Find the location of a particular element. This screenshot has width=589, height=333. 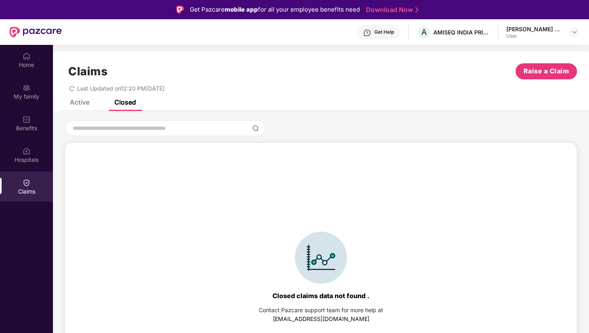

img: Logo is located at coordinates (180, 10).